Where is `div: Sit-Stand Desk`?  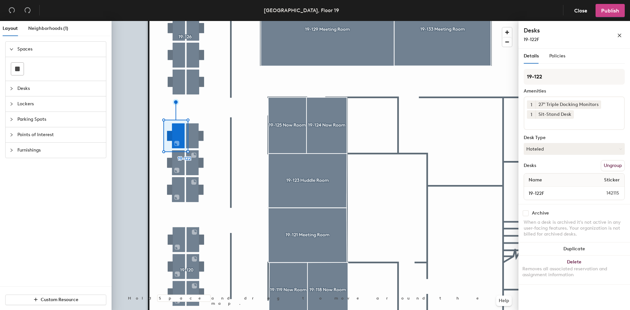
div: Sit-Stand Desk is located at coordinates (555, 115).